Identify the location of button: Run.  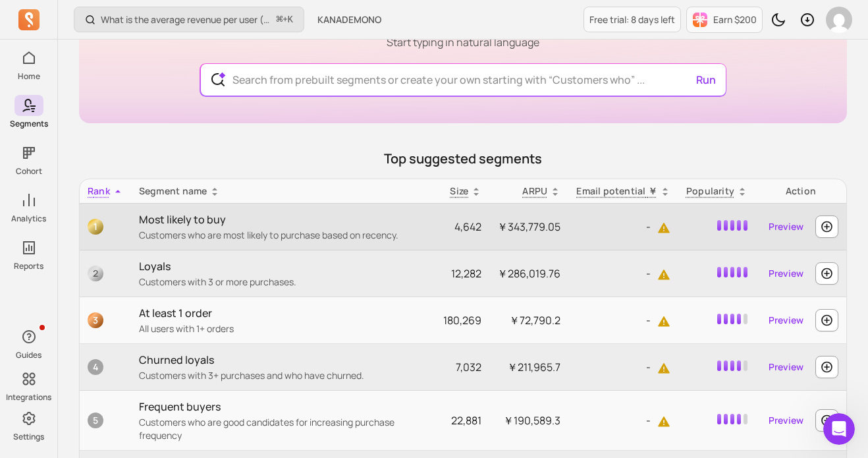
(706, 80).